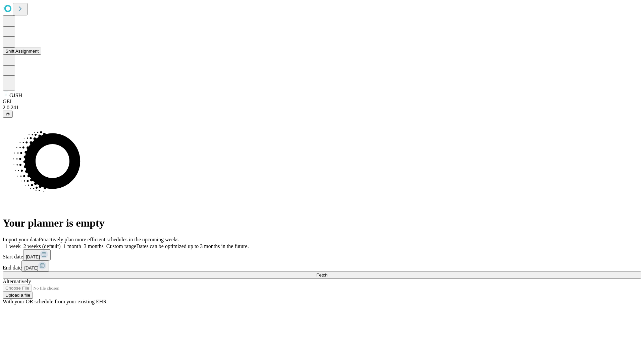 The width and height of the screenshot is (644, 362). What do you see at coordinates (322, 255) in the screenshot?
I see `div: Start date` at bounding box center [322, 255].